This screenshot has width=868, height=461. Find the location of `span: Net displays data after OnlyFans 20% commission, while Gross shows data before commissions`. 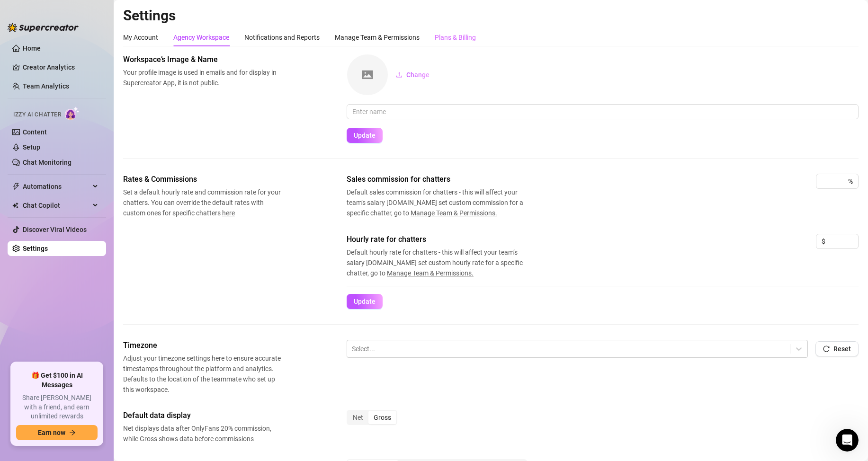

span: Net displays data after OnlyFans 20% commission, while Gross shows data before commissions is located at coordinates (203, 433).